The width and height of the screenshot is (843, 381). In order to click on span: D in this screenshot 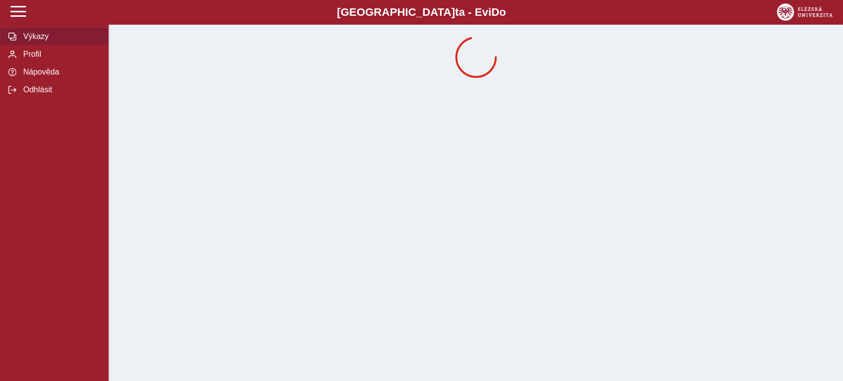, I will do `click(495, 12)`.